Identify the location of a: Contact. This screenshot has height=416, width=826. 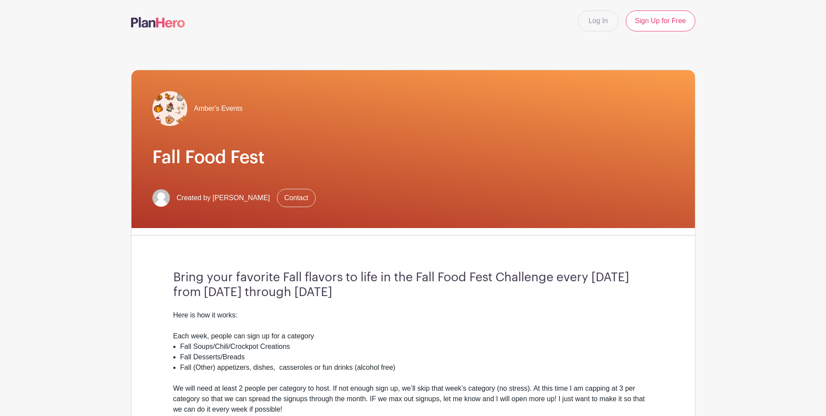
(296, 198).